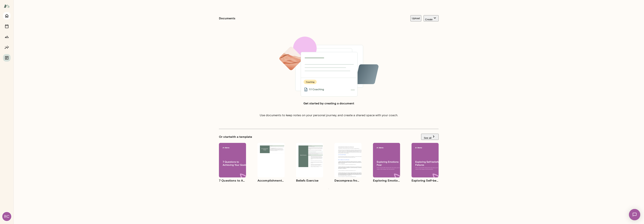  What do you see at coordinates (416, 18) in the screenshot?
I see `button: Upload` at bounding box center [416, 18].